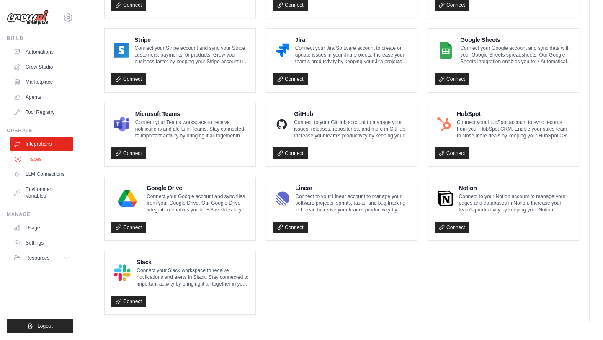 The width and height of the screenshot is (603, 340). What do you see at coordinates (41, 112) in the screenshot?
I see `a: Tool Registry` at bounding box center [41, 112].